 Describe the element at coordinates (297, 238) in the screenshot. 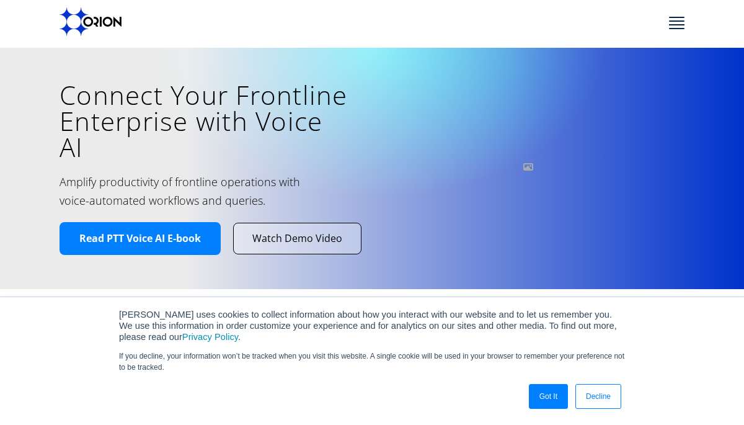

I see `span: Watch Demo Video` at that location.